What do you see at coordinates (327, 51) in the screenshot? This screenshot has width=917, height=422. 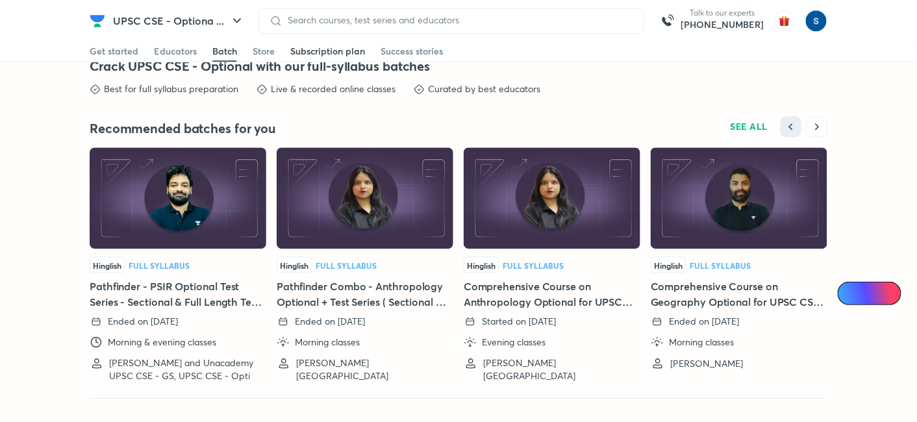 I see `div: Subscription plan` at bounding box center [327, 51].